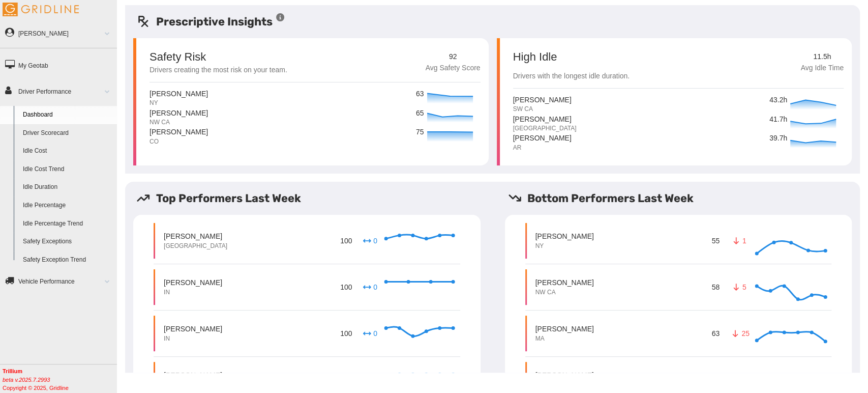  What do you see at coordinates (26, 379) in the screenshot?
I see `i: beta v.2025.7.2993` at bounding box center [26, 379].